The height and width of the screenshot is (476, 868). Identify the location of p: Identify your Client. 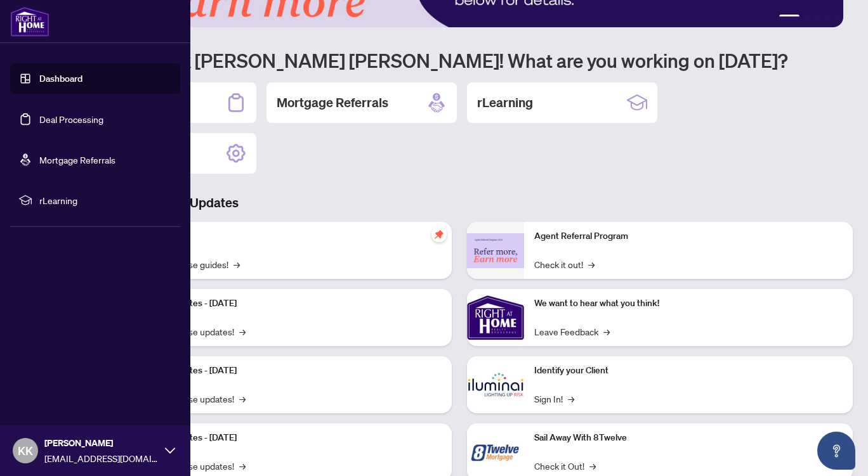
(689, 371).